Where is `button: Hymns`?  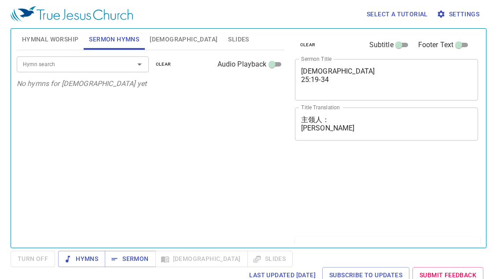 button: Hymns is located at coordinates (81, 258).